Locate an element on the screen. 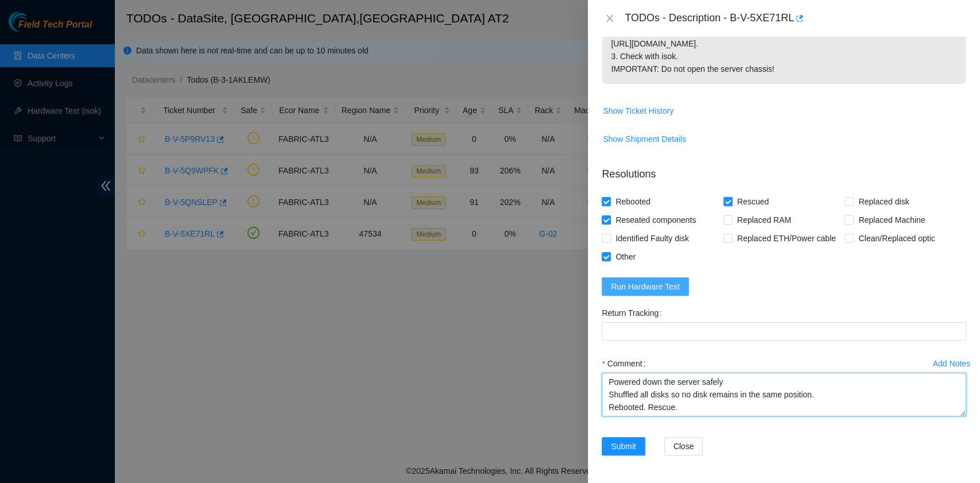 This screenshot has width=980, height=483. span: Reseated components is located at coordinates (656, 220).